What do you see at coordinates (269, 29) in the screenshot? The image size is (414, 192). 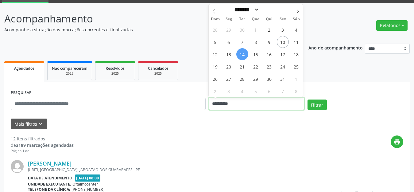 I see `span: Outubro 2, 2025` at bounding box center [269, 29].